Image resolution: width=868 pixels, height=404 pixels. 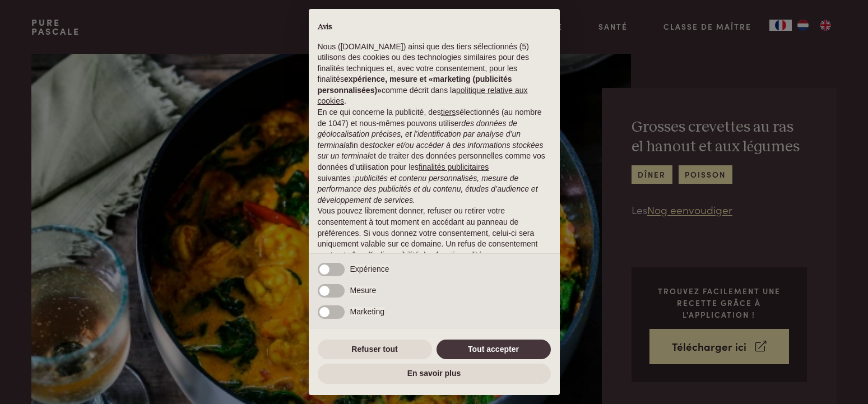 What do you see at coordinates (428, 189) in the screenshot?
I see `em: publicités et contenu personnalisés, mesure de performance des publicités et du contenu, études d...` at bounding box center [428, 189].